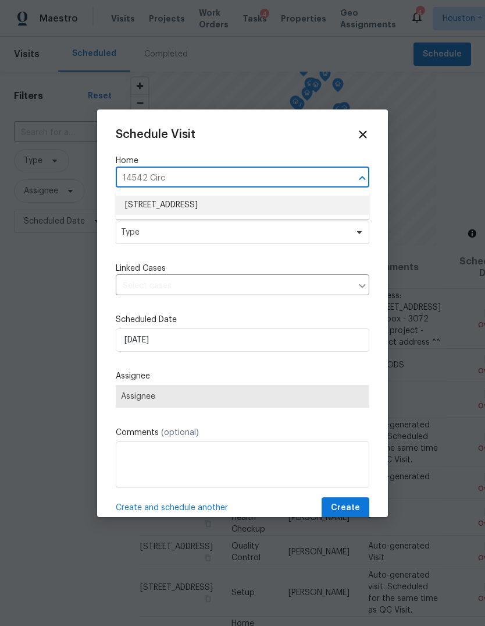 The height and width of the screenshot is (626, 485). What do you see at coordinates (155, 134) in the screenshot?
I see `span: Schedule Visit` at bounding box center [155, 134].